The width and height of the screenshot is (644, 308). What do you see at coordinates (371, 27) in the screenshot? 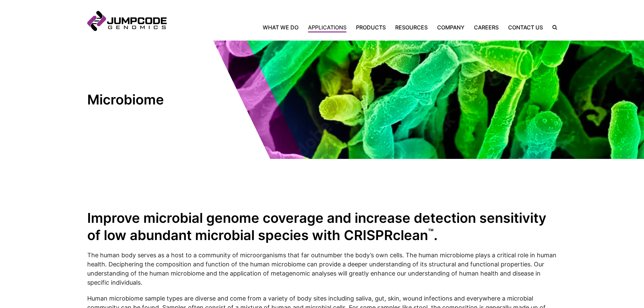
I see `a: Products` at bounding box center [371, 27].